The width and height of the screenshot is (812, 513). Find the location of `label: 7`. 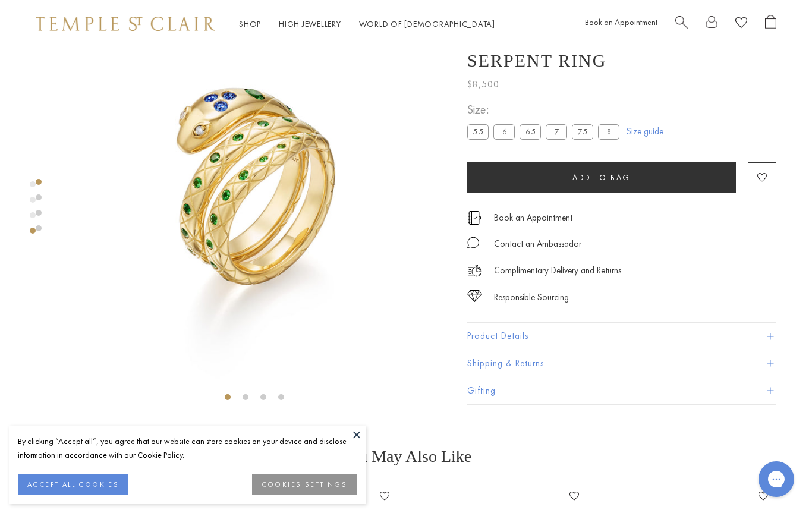

label: 7 is located at coordinates (557, 132).